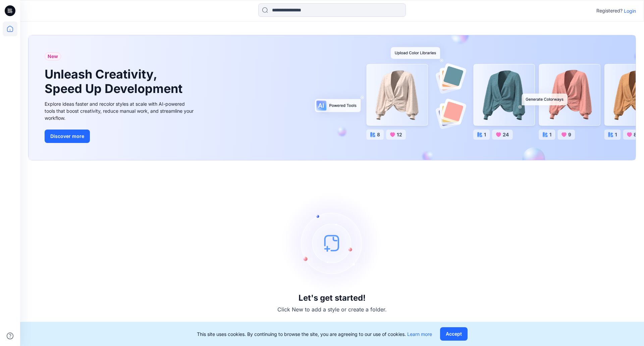  Describe the element at coordinates (420, 334) in the screenshot. I see `a: Learn more` at that location.